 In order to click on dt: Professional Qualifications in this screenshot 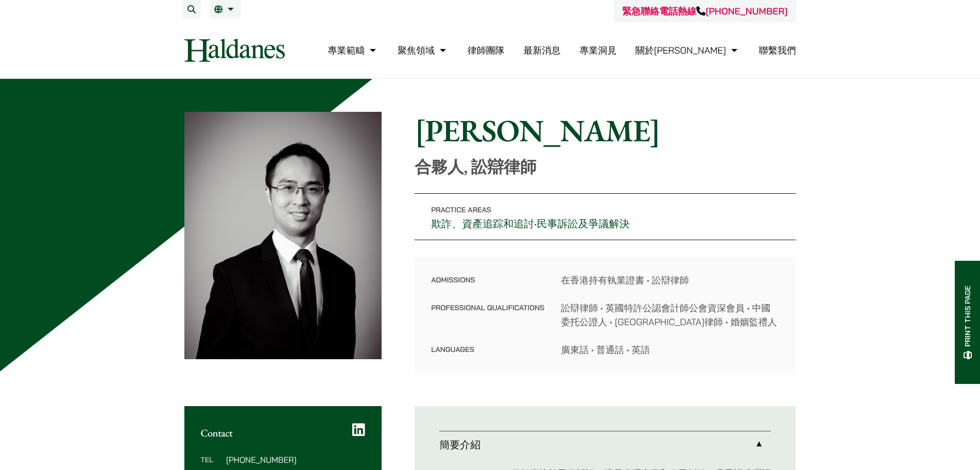, I will do `click(488, 322)`.